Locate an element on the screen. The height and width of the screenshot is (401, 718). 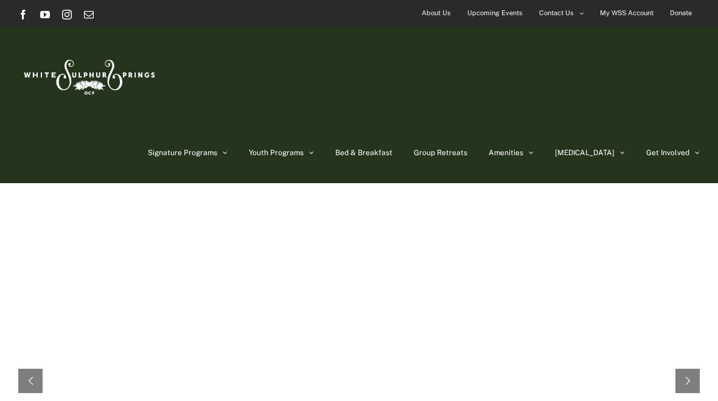
a: Email is located at coordinates (89, 15).